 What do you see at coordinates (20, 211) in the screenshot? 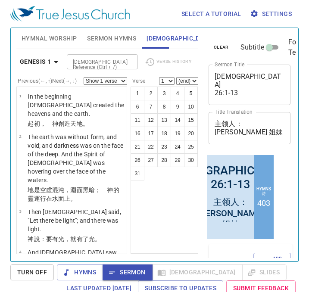
I see `span: 3` at bounding box center [20, 211].